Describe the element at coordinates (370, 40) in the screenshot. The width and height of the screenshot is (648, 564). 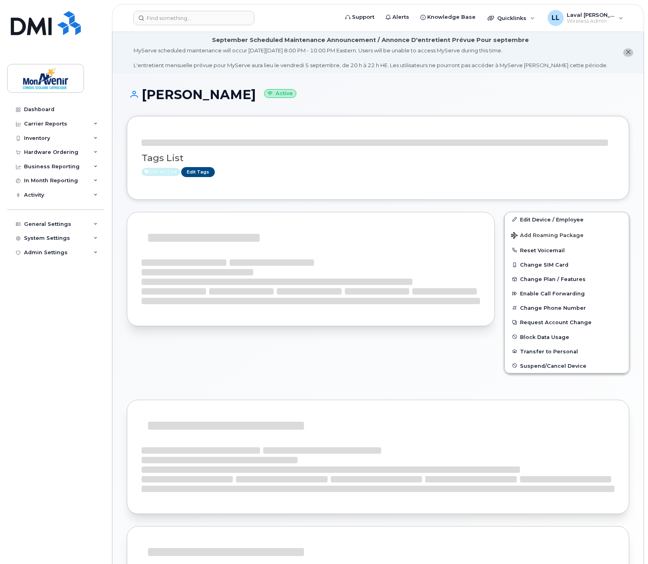
I see `div: September Scheduled Maintenance Announcement / Annonce D'entretient Prévue Pour septembre` at that location.